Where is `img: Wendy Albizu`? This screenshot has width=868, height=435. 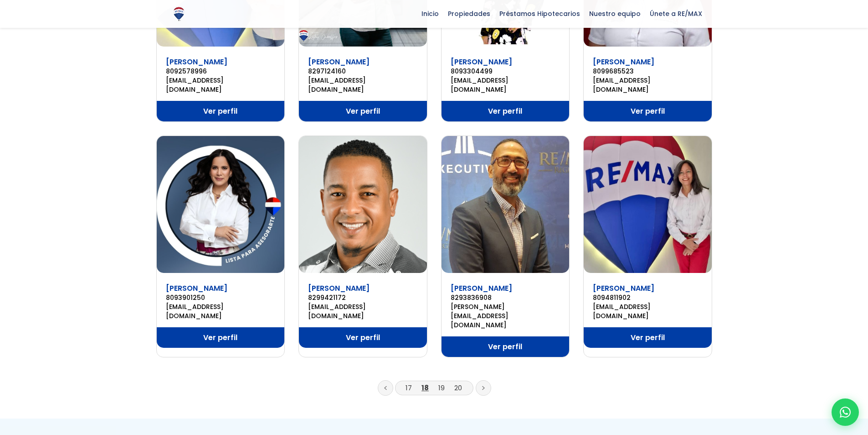 img: Wendy Albizu is located at coordinates (648, 204).